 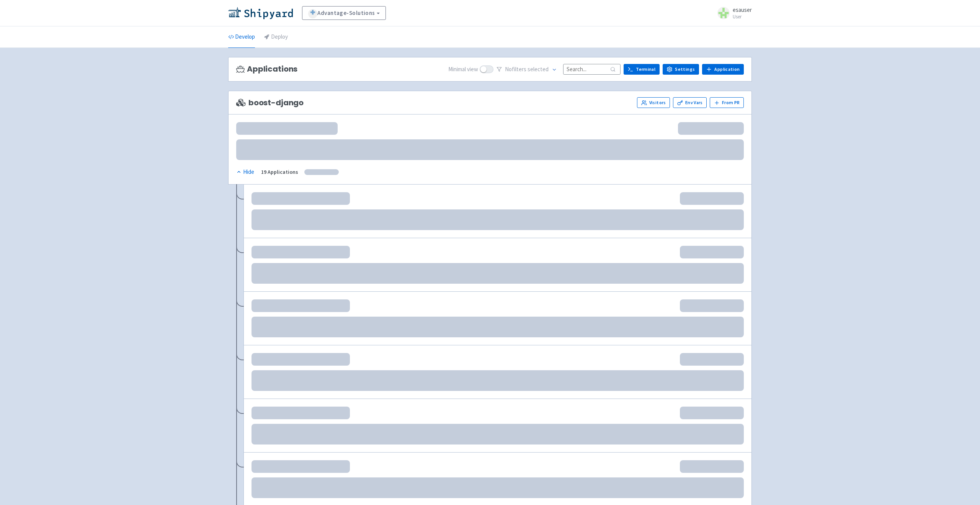 What do you see at coordinates (266, 69) in the screenshot?
I see `h3: Applications` at bounding box center [266, 69].